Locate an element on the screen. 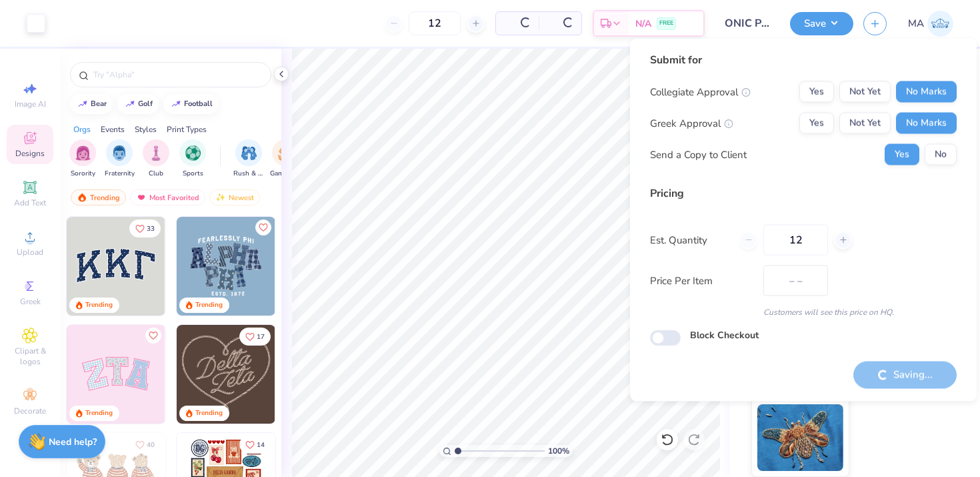 This screenshot has height=477, width=980. img: Metallic & Glitter is located at coordinates (800, 438).